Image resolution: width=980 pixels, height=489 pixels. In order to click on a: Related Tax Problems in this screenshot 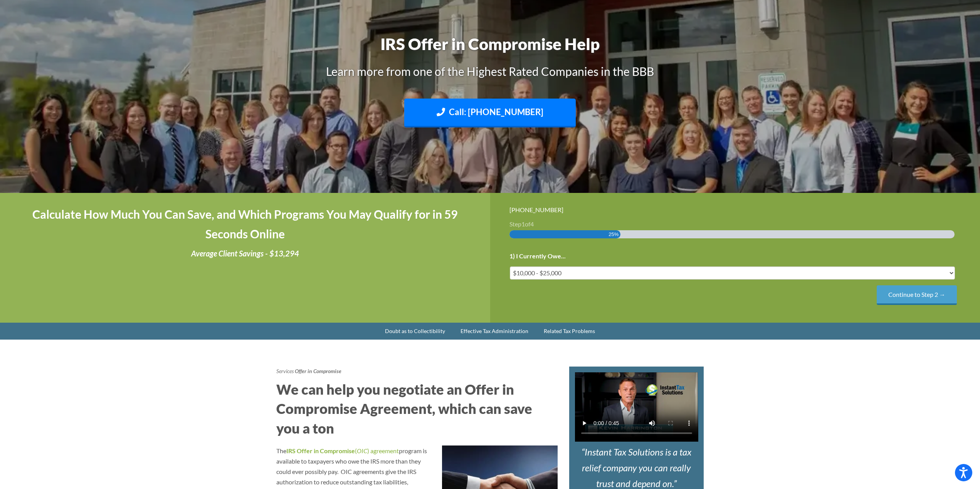, I will do `click(569, 331)`.